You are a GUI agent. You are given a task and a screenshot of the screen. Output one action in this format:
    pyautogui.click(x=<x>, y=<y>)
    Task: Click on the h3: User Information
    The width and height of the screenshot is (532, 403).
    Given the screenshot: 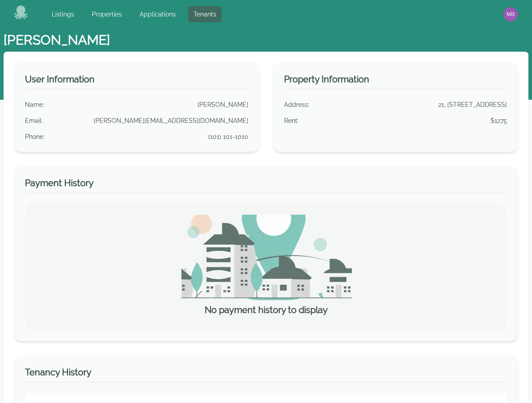 What is the action you would take?
    pyautogui.click(x=136, y=81)
    